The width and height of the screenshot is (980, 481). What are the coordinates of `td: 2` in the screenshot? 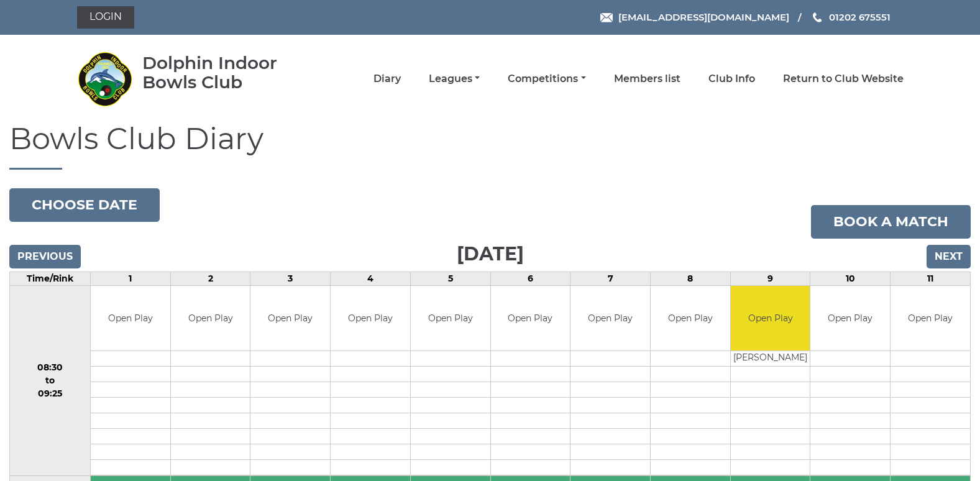 It's located at (210, 278).